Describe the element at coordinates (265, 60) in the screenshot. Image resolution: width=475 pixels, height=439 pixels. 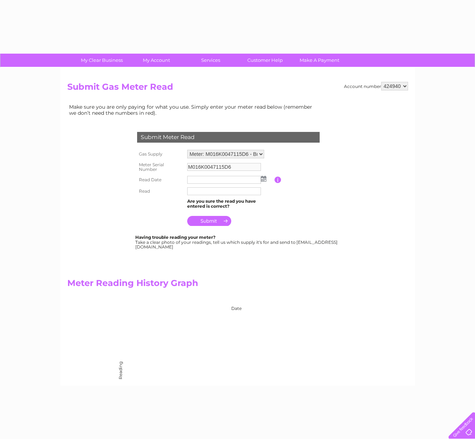
I see `a: Customer Help` at that location.